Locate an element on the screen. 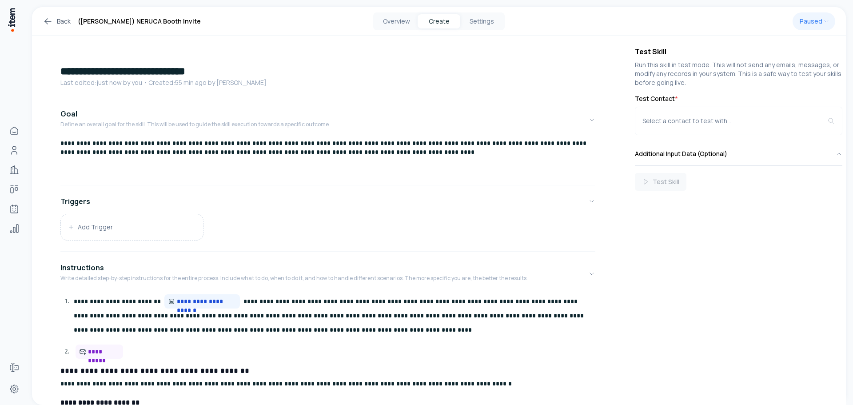 This screenshot has height=405, width=853. button: Add Trigger is located at coordinates (132, 227).